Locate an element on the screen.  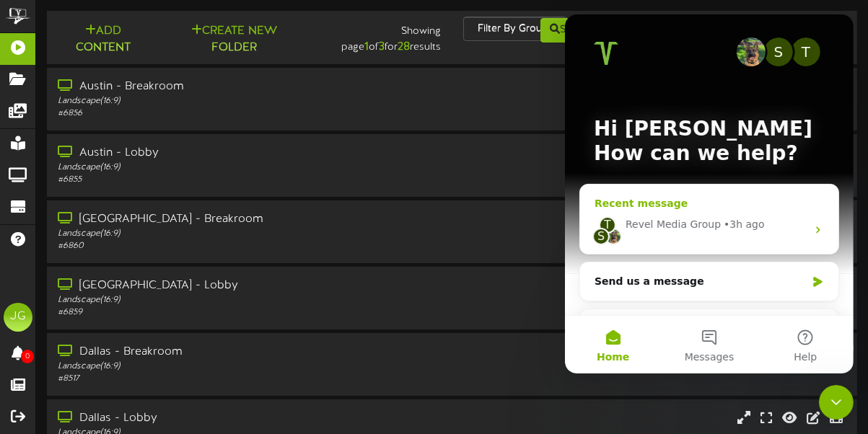
span: Messages is located at coordinates (144, 342).